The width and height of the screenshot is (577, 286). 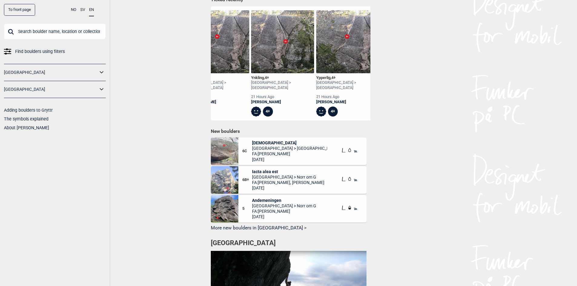 What do you see at coordinates (282, 78) in the screenshot?
I see `div: Ynkling ,` at bounding box center [282, 78].